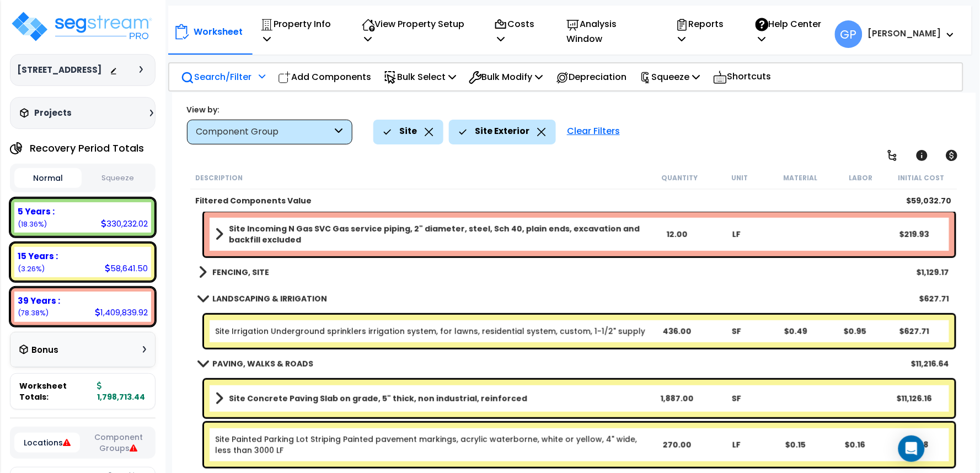 The image size is (980, 473). Describe the element at coordinates (861, 178) in the screenshot. I see `small: Labor` at that location.